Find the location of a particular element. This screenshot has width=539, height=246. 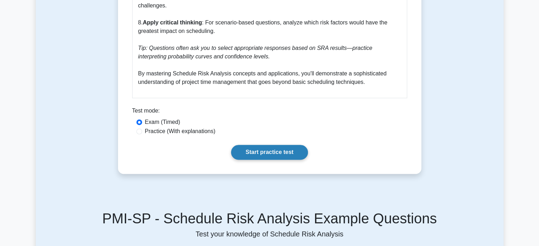

h5: PMI-SP - Schedule Risk Analysis Example Questions is located at coordinates (270, 218).